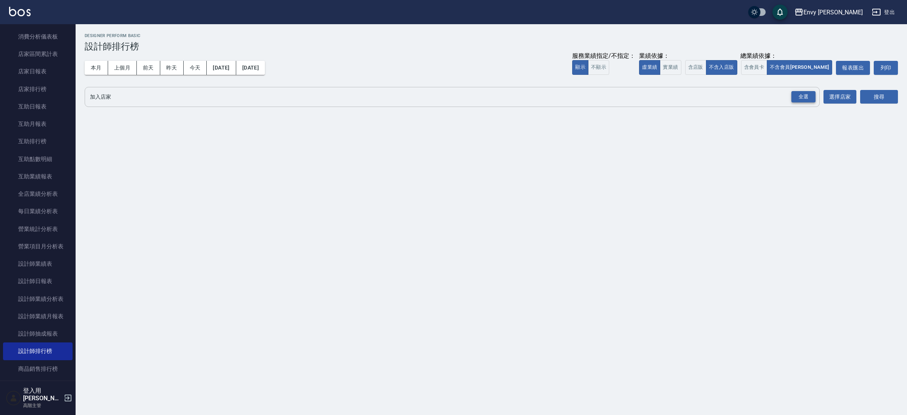 The width and height of the screenshot is (907, 415). I want to click on a: 互助日報表, so click(38, 107).